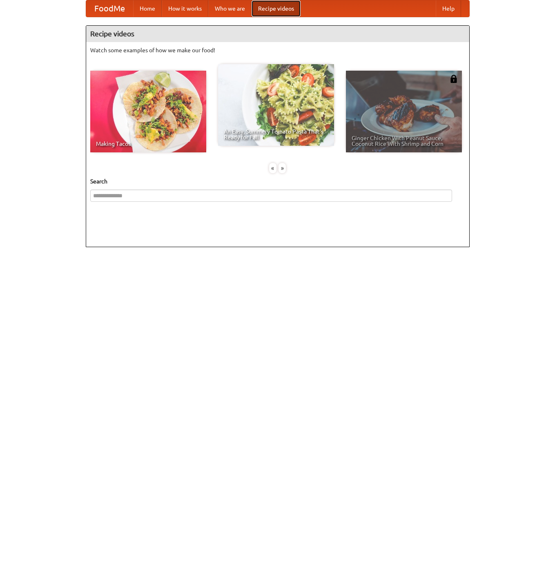 This screenshot has height=578, width=555. Describe the element at coordinates (278, 50) in the screenshot. I see `p: Watch some examples of how we make our food!` at that location.